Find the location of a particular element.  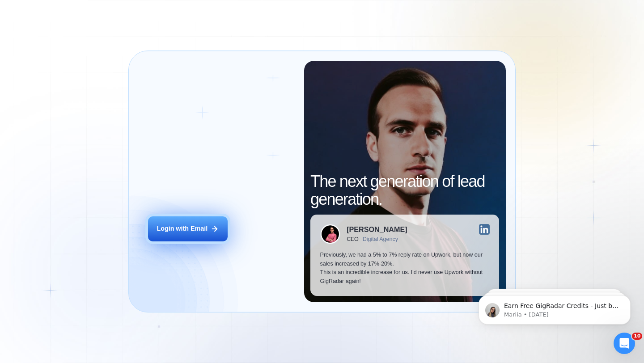

p: Earn Free GigRadar Credits - Just by Sharing Your Story! 💬 Want more credits for sending proposal... is located at coordinates (97, 30).